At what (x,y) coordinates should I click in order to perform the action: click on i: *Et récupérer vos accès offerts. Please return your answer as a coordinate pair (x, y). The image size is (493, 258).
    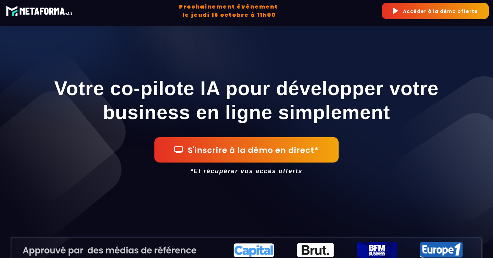
    Looking at the image, I should click on (246, 171).